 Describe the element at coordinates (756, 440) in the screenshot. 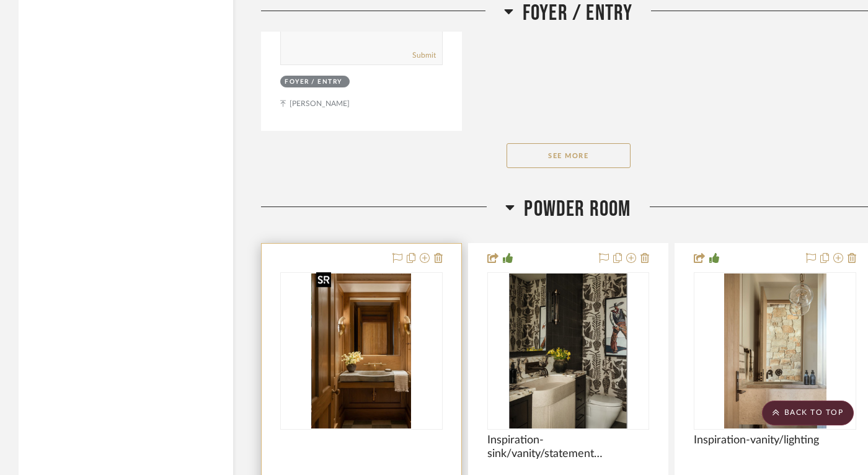

I see `span: Inspiration-vanity/lighting` at that location.